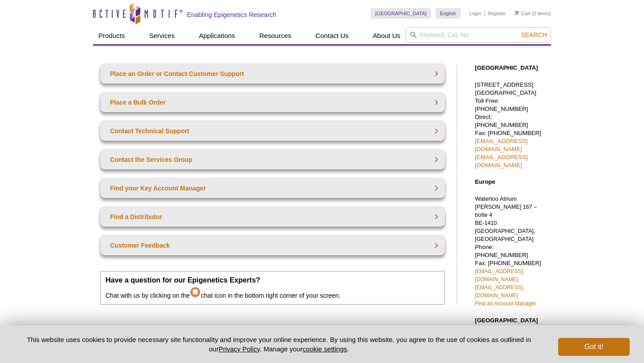 The image size is (644, 363). Describe the element at coordinates (276, 36) in the screenshot. I see `a: Resources` at that location.